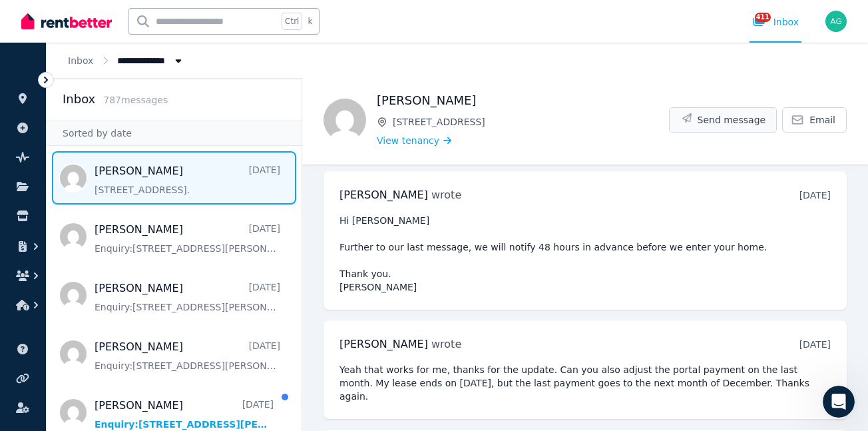 Image resolution: width=868 pixels, height=431 pixels. Describe the element at coordinates (174, 133) in the screenshot. I see `div: Sorted by date` at that location.